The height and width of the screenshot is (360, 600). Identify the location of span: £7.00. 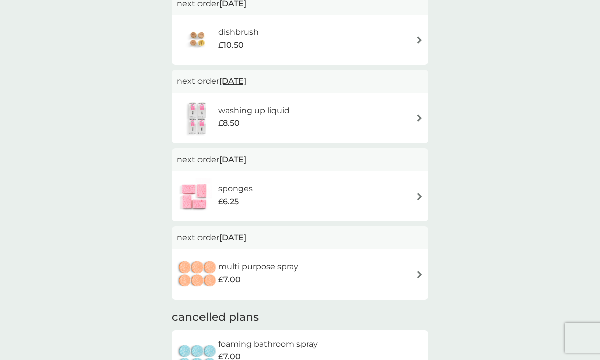
(229, 279).